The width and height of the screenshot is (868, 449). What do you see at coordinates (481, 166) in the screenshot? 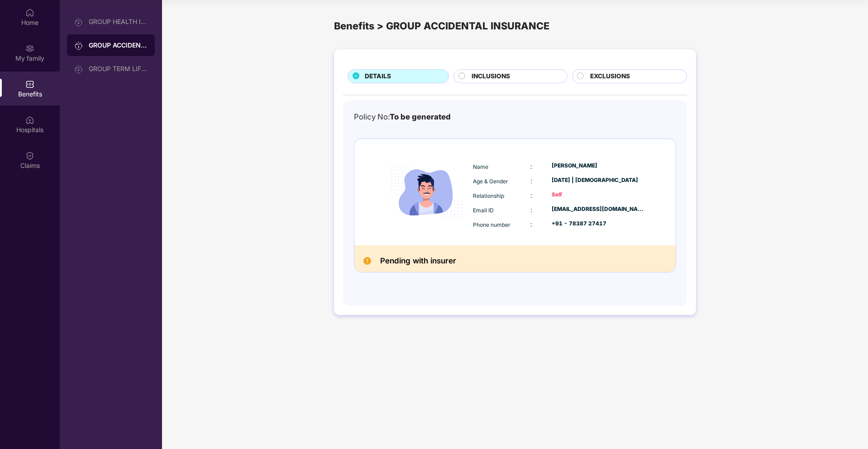
I see `span: Name` at bounding box center [481, 166].